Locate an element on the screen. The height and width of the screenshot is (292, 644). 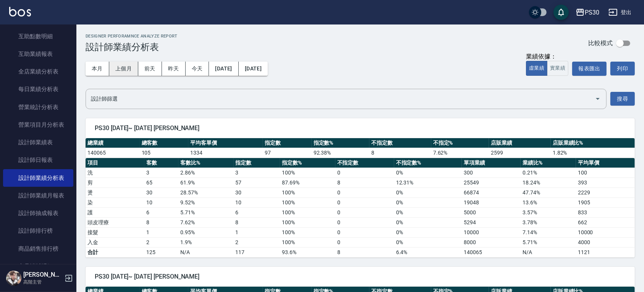
td: 105 is located at coordinates (164, 153).